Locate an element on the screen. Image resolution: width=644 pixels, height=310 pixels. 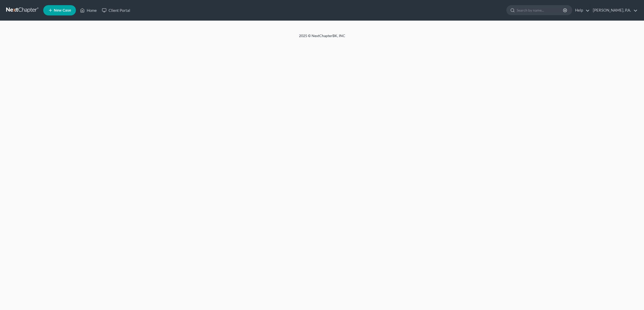
input: Search by name... is located at coordinates (540, 10).